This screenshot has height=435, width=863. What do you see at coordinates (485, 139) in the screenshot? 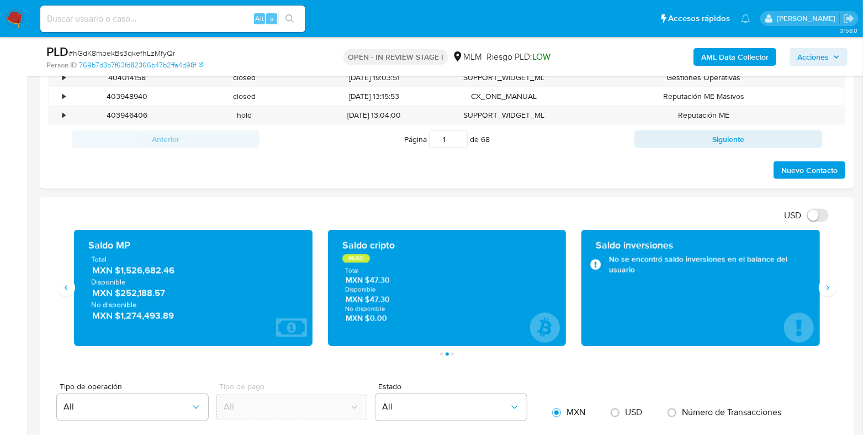
I see `span: 68` at bounding box center [485, 139].